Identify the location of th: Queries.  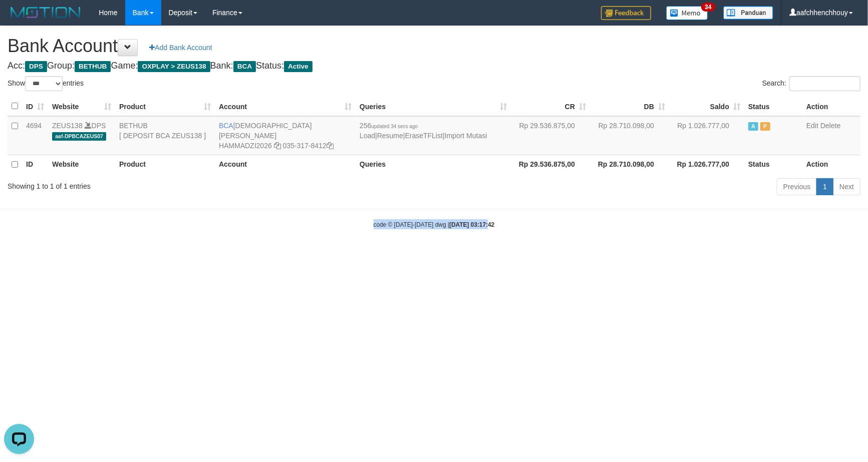
(433, 164).